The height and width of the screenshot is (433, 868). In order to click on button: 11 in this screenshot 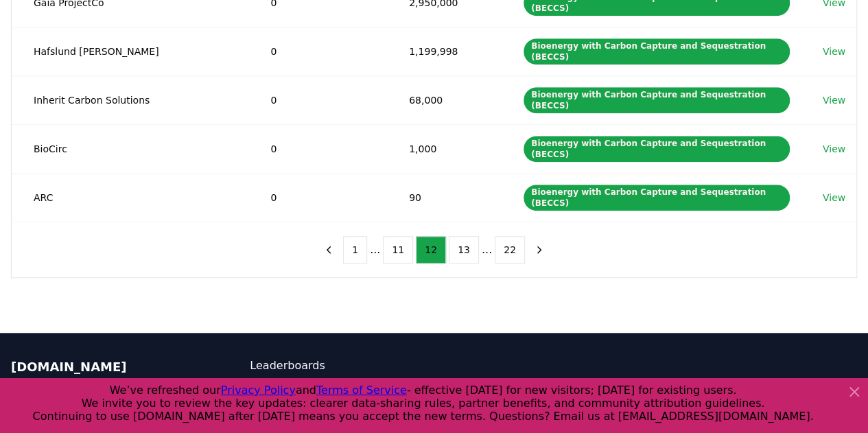, I will do `click(398, 250)`.